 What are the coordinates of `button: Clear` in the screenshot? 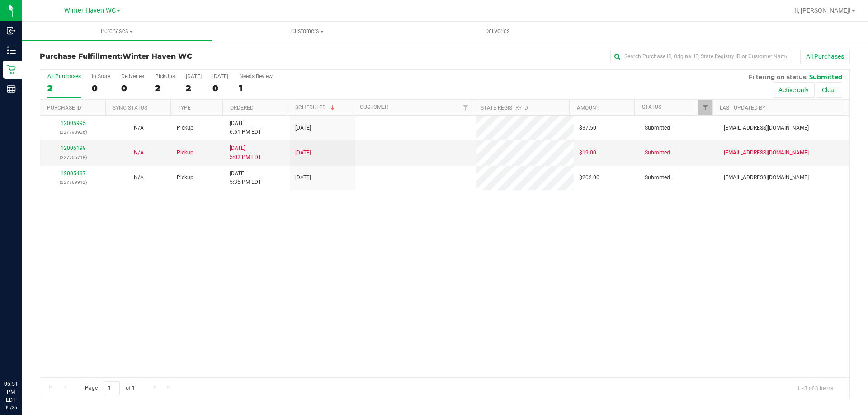 It's located at (829, 90).